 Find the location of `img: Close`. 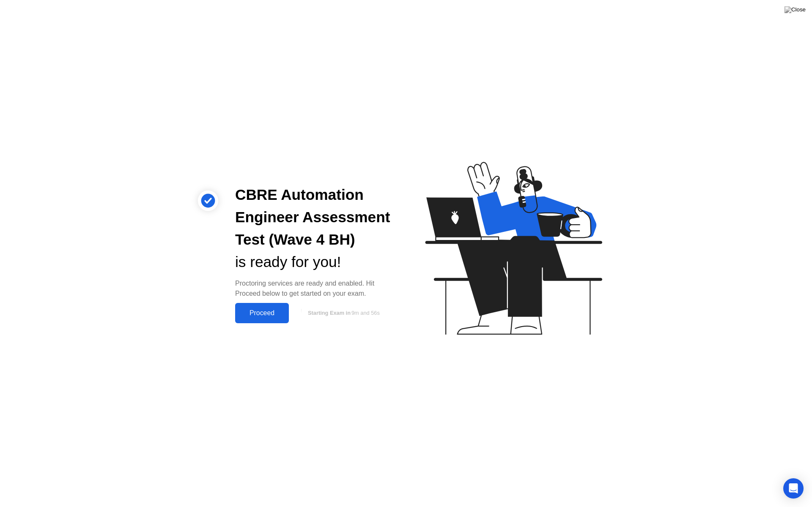

img: Close is located at coordinates (795, 9).